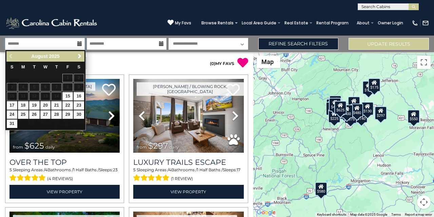 Image resolution: width=434 pixels, height=217 pixels. Describe the element at coordinates (79, 105) in the screenshot. I see `a: 23` at that location.